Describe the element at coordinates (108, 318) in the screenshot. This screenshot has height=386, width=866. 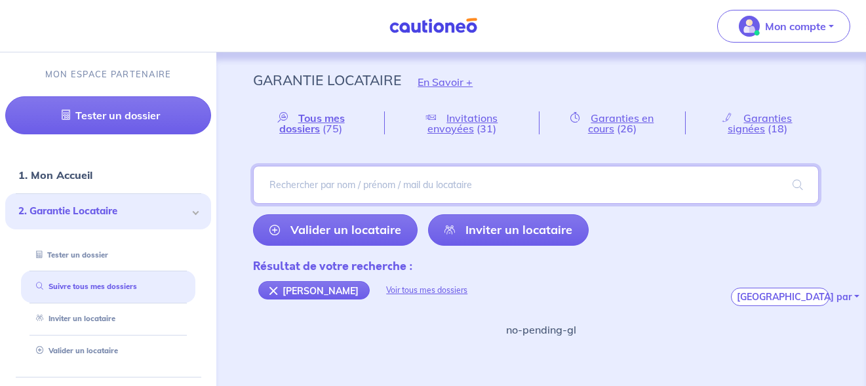
I see `div: Inviter un locataire` at that location.